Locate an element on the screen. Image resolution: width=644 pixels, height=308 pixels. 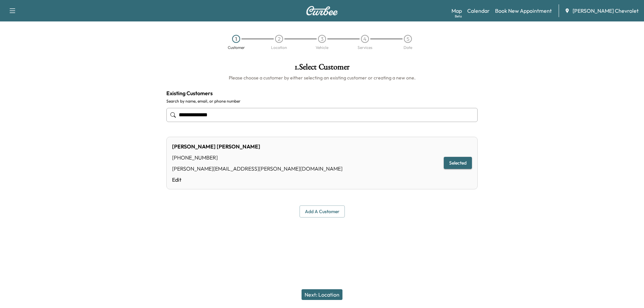
div: Location is located at coordinates (279, 47).